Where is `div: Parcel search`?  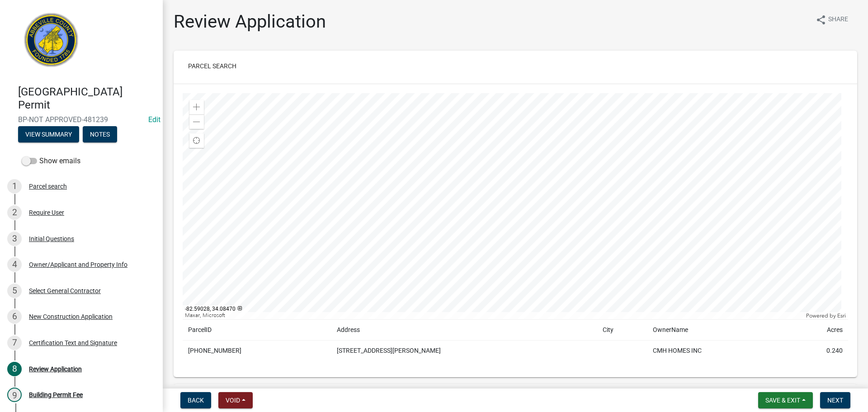 div: Parcel search is located at coordinates (48, 186).